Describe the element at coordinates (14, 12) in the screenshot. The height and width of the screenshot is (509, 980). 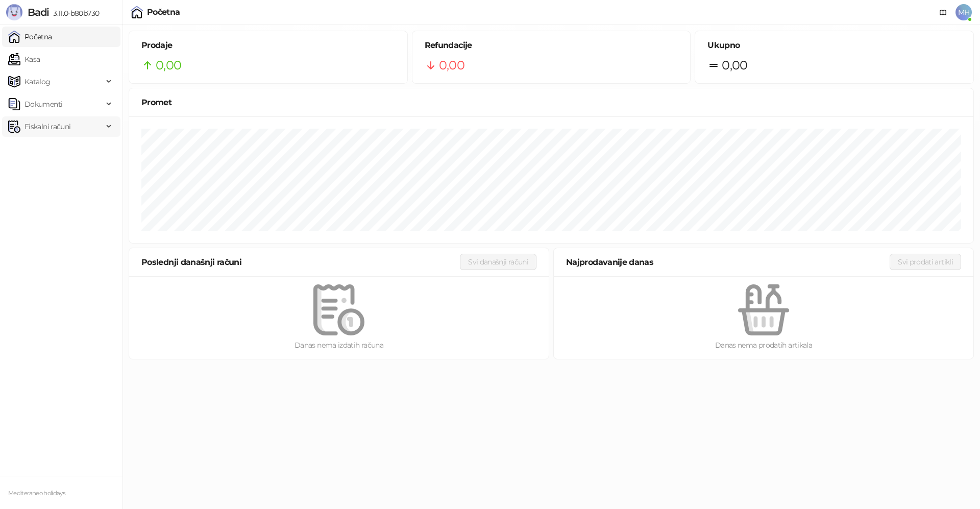
I see `img: Logo` at that location.